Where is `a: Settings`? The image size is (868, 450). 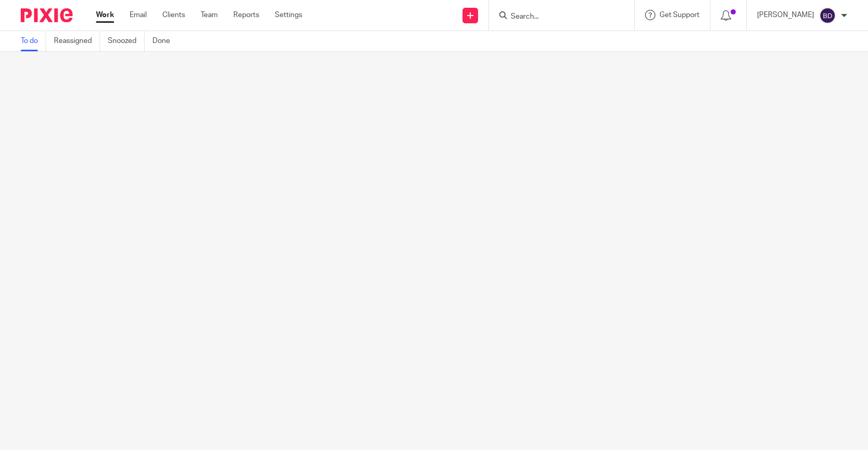 a: Settings is located at coordinates (288, 15).